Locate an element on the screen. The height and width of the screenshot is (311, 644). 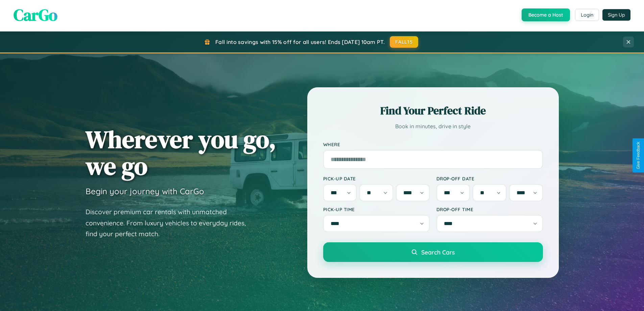
button: Become a Host is located at coordinates (546, 15).